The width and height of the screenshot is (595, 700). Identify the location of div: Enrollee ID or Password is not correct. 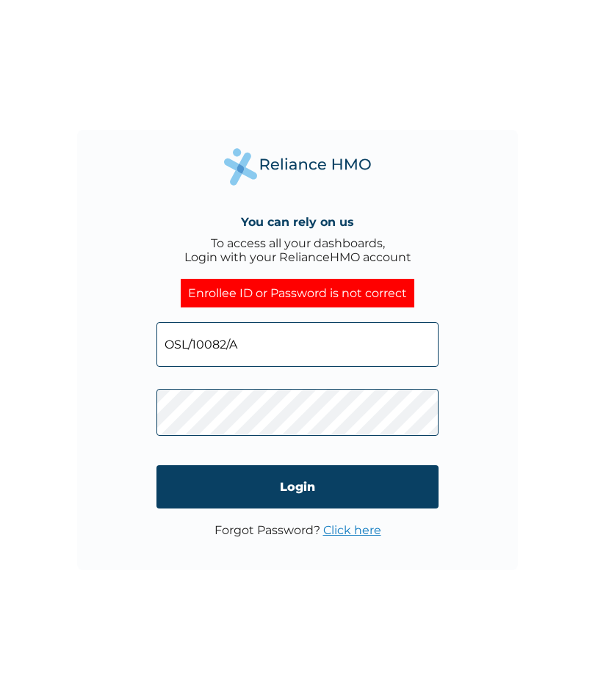
(298, 293).